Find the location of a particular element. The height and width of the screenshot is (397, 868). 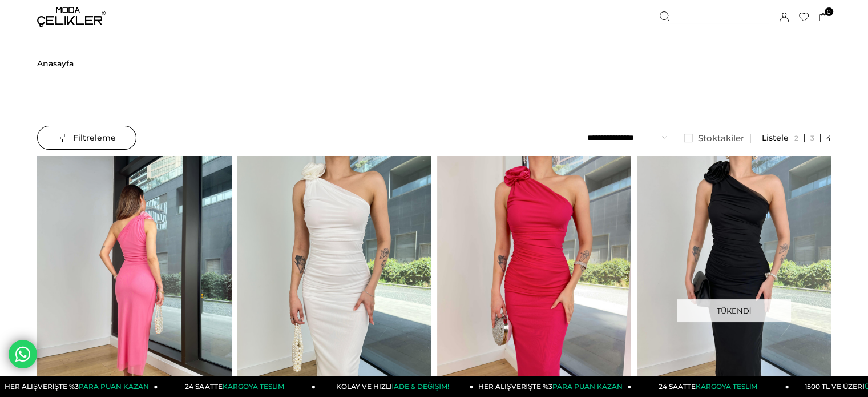

a: Stoktakiler is located at coordinates (713, 138).